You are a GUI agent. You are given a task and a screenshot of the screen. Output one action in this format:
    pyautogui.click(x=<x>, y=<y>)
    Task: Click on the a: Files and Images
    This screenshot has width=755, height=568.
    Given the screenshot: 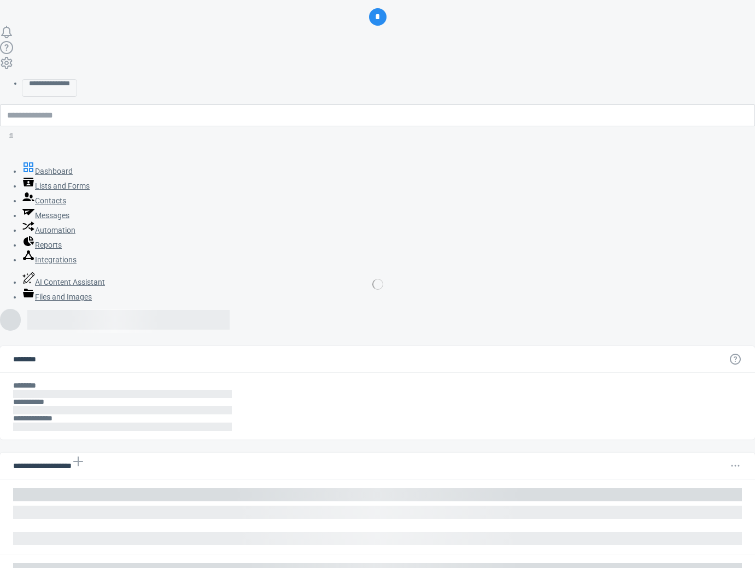 What is the action you would take?
    pyautogui.click(x=57, y=297)
    